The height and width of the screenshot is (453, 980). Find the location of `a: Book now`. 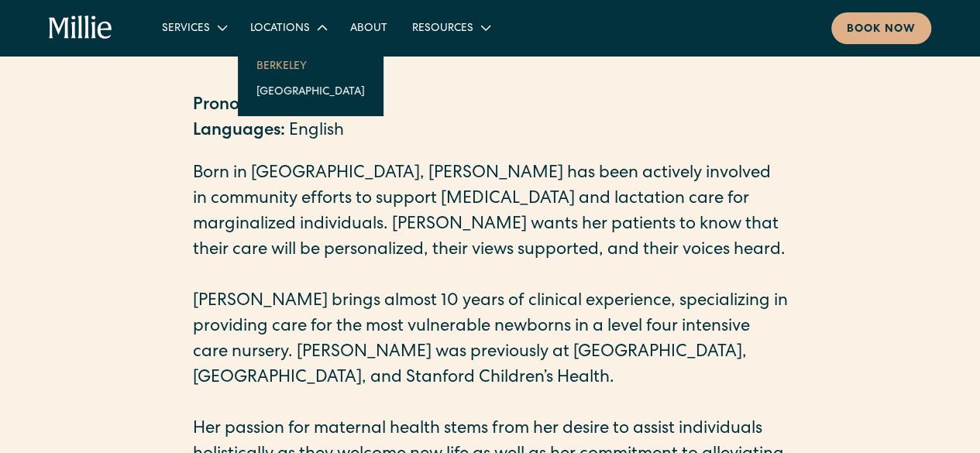

a: Book now is located at coordinates (881, 28).